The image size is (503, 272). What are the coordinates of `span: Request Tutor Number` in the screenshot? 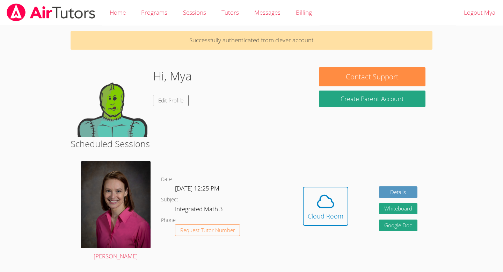 It's located at (207, 230).